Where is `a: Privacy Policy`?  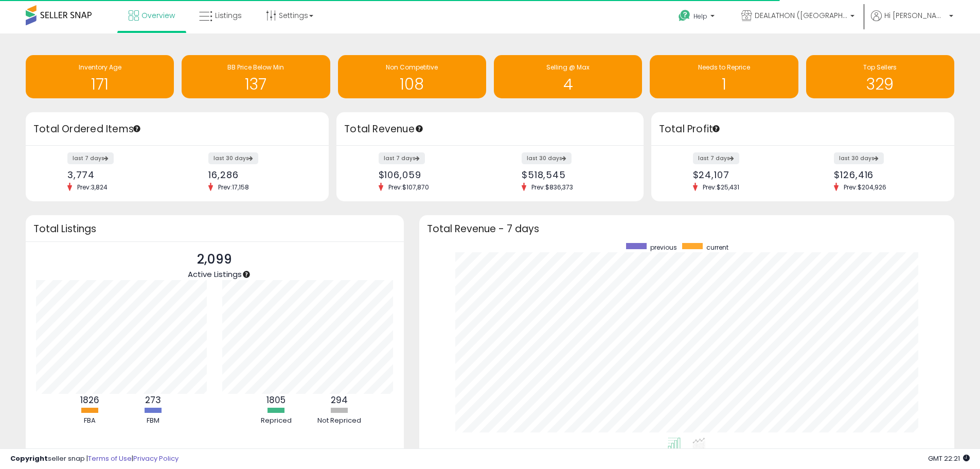
a: Privacy Policy is located at coordinates (156, 458).